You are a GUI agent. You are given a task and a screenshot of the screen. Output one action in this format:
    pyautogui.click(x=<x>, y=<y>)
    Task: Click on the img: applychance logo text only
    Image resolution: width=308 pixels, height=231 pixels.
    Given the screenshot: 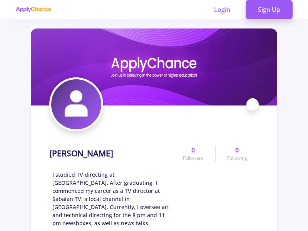 What is the action you would take?
    pyautogui.click(x=33, y=10)
    